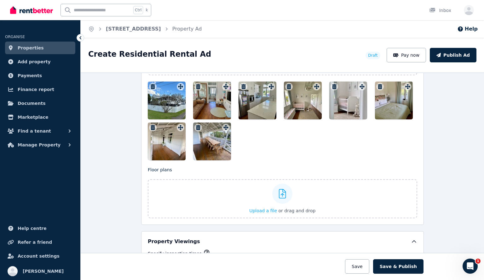 This screenshot has width=484, height=280. Describe the element at coordinates (33, 117) in the screenshot. I see `span: Marketplace` at that location.